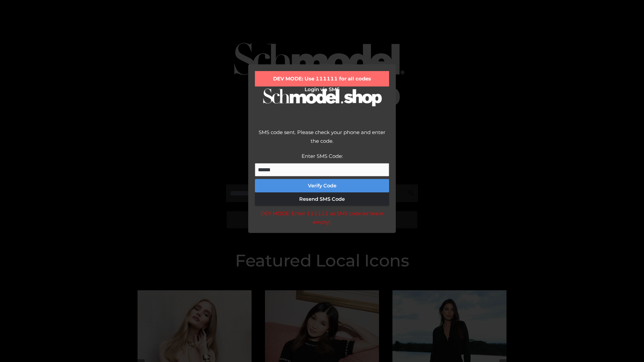 The height and width of the screenshot is (362, 644). Describe the element at coordinates (322, 156) in the screenshot. I see `label: Enter SMS Code:` at that location.